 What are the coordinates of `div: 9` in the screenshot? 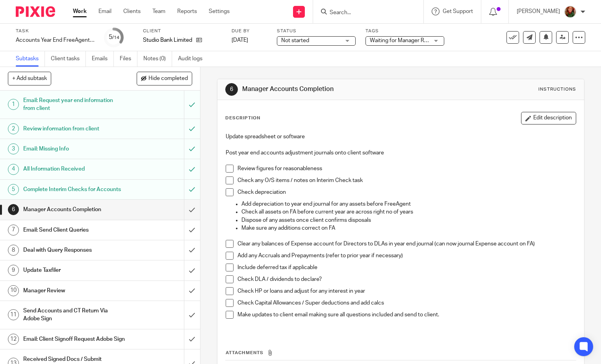 It's located at (14, 270).